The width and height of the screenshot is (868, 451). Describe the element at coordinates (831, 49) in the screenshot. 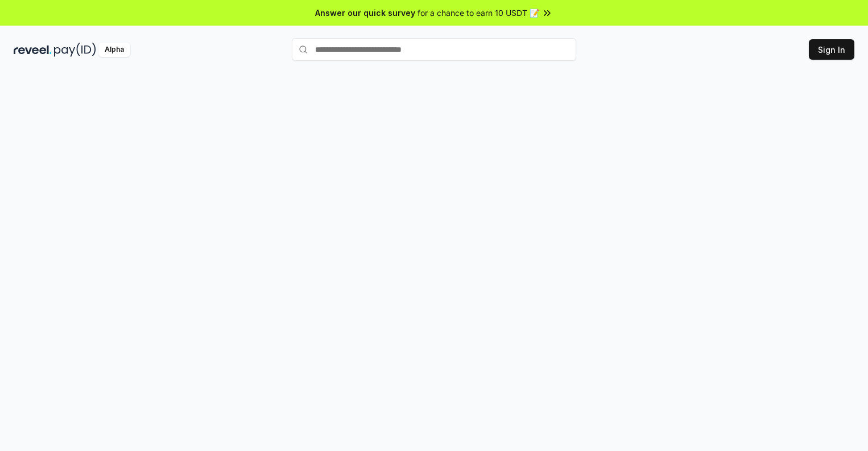

I see `button: Sign In` at that location.